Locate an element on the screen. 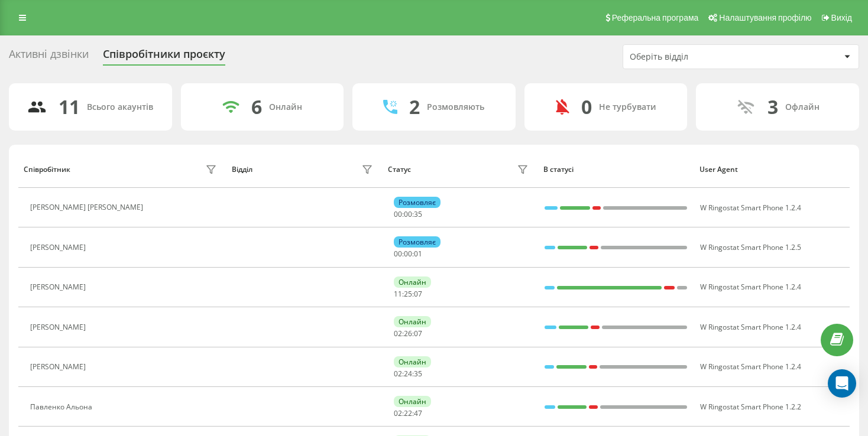  span: Реферальна програма is located at coordinates (655, 18).